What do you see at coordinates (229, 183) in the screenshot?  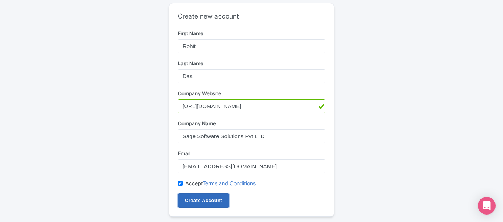 I see `a: Terms and Conditions` at bounding box center [229, 183].